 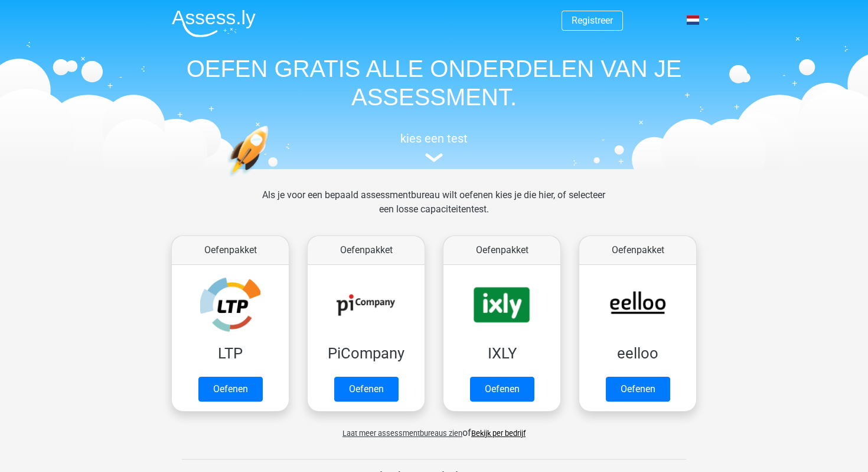 What do you see at coordinates (434, 83) in the screenshot?
I see `h1: OEFEN GRATIS ALLE ONDERDELEN VAN JE ASSESSMENT.` at bounding box center [434, 83].